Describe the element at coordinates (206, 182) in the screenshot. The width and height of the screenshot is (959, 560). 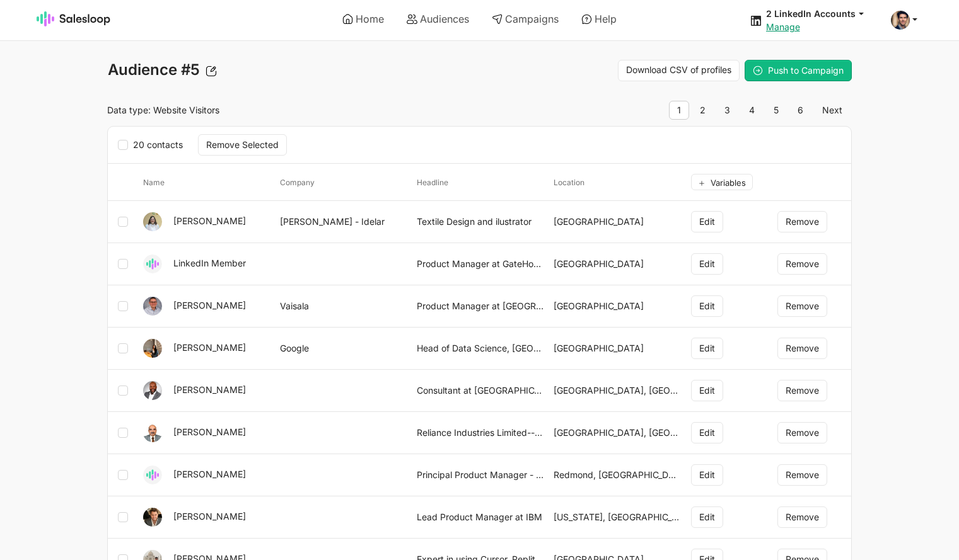
I see `th: name` at that location.